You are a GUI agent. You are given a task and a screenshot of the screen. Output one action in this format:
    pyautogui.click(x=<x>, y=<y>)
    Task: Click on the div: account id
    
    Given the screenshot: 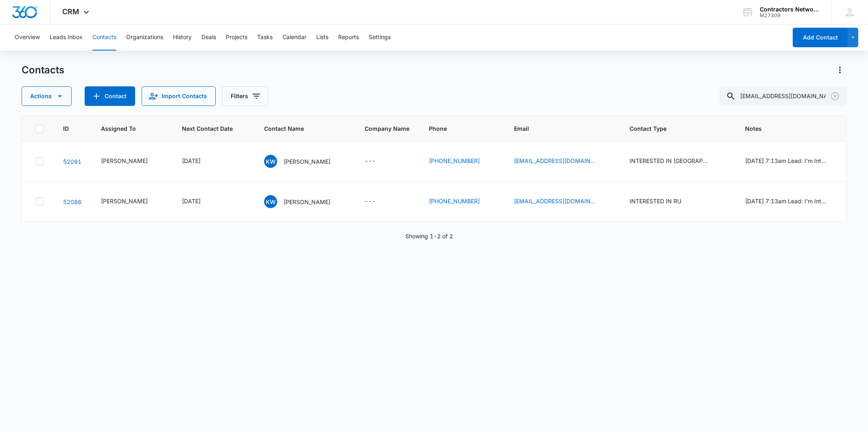 What is the action you would take?
    pyautogui.click(x=790, y=15)
    